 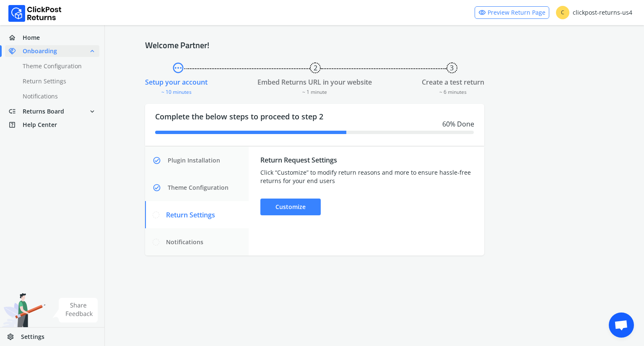 What do you see at coordinates (57, 96) in the screenshot?
I see `a: Notifications` at bounding box center [57, 96].